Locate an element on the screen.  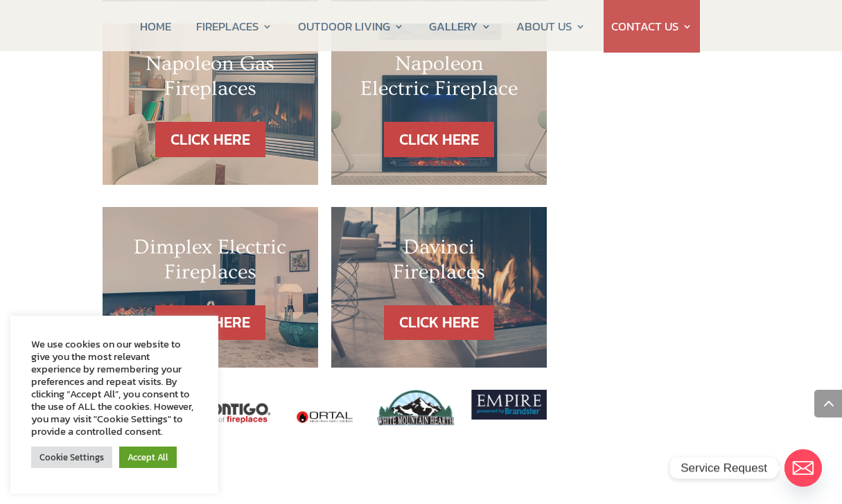
h2: Napoleon Electric Fireplace is located at coordinates (439, 80).